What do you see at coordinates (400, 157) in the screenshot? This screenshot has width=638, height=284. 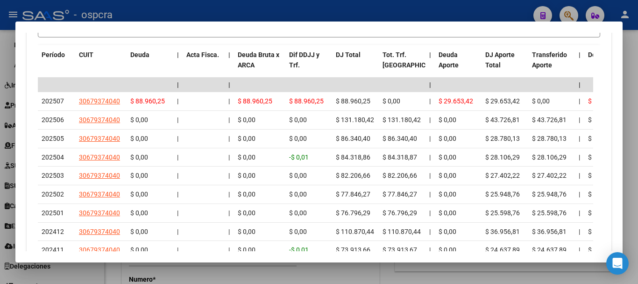 I see `span: $ 84.318,87` at bounding box center [400, 157].